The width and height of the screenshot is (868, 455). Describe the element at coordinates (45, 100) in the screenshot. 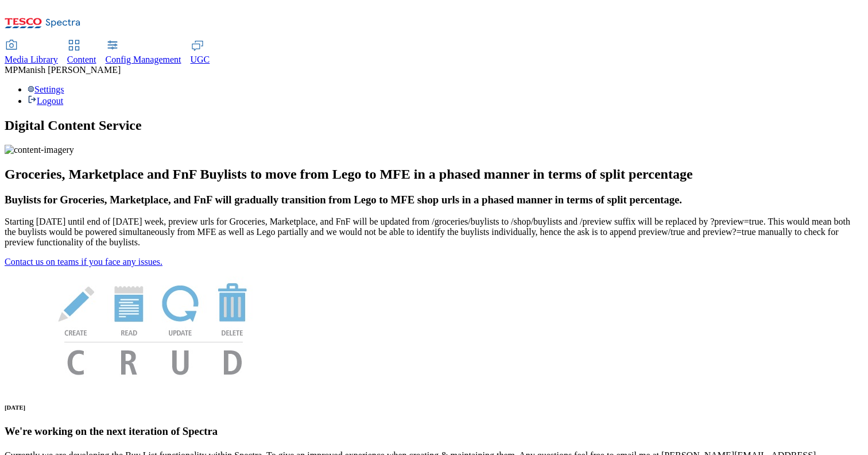

I see `a: Logout` at that location.